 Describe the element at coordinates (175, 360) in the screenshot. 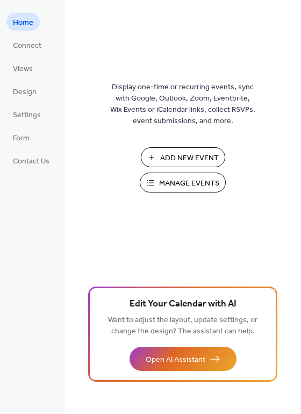

I see `span: Open AI Assistant` at that location.